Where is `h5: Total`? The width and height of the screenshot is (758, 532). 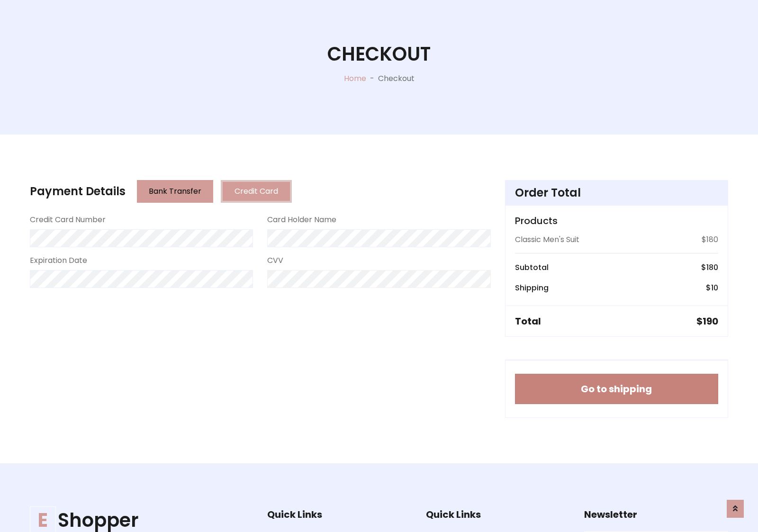
h5: Total is located at coordinates (528, 321).